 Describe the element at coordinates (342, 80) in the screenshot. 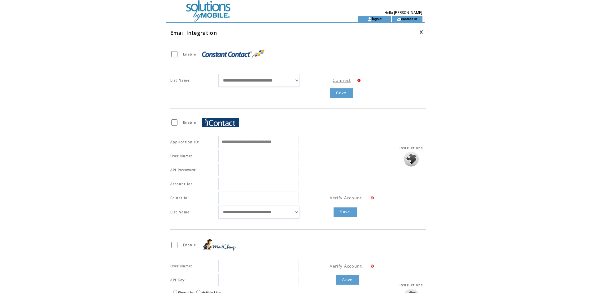

I see `a: Connect` at that location.